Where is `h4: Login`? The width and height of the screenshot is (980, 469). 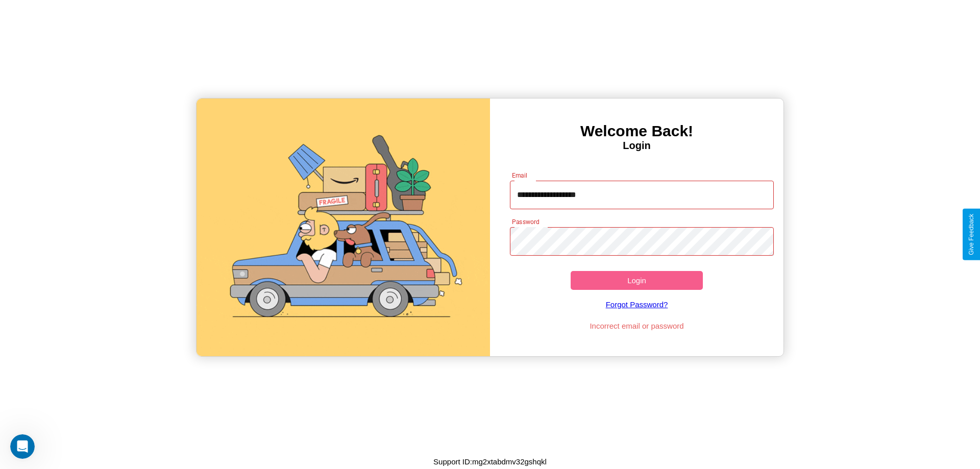 h4: Login is located at coordinates (636, 145).